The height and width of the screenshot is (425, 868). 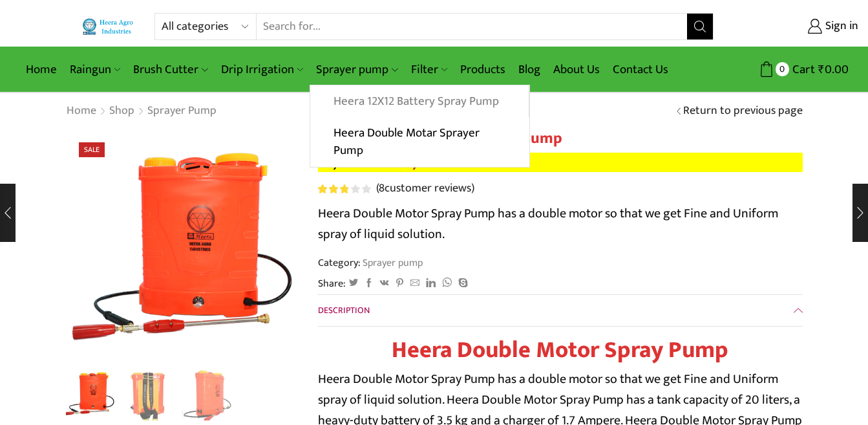 What do you see at coordinates (426, 189) in the screenshot?
I see `a: (8customer reviews)` at bounding box center [426, 189].